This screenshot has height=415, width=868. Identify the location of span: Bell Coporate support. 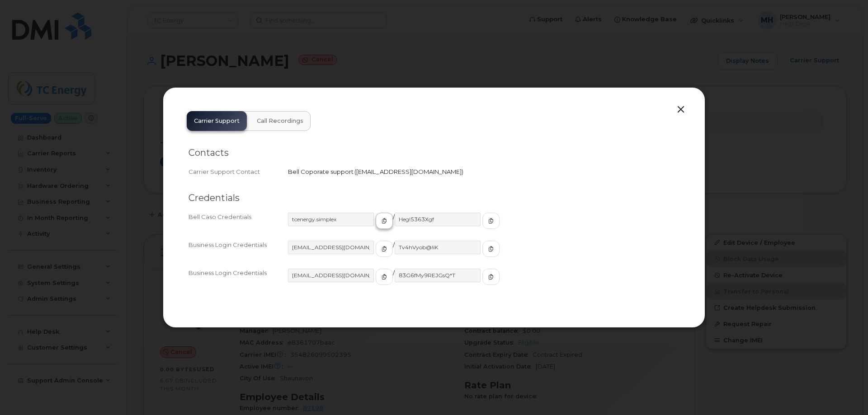
(321, 171).